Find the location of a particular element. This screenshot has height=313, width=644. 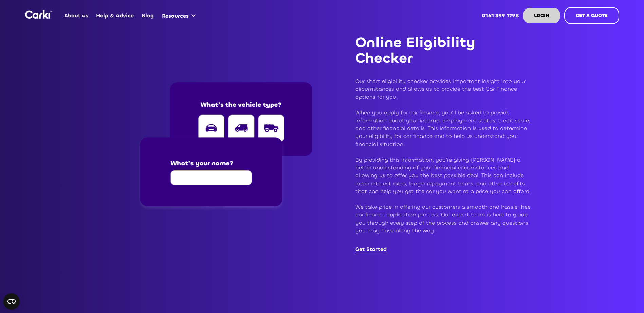

a: 0161 399 1798 is located at coordinates (500, 16).